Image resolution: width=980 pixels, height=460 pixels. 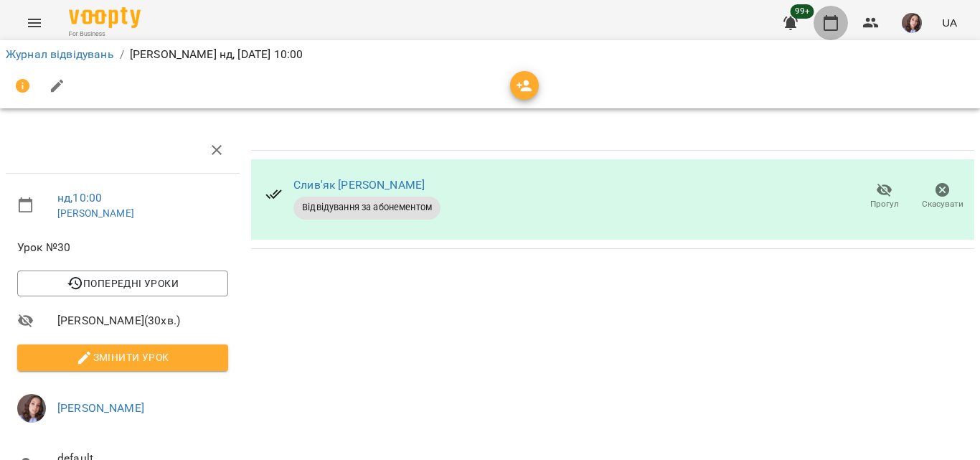 What do you see at coordinates (123, 284) in the screenshot?
I see `span: Попередні уроки` at bounding box center [123, 284].